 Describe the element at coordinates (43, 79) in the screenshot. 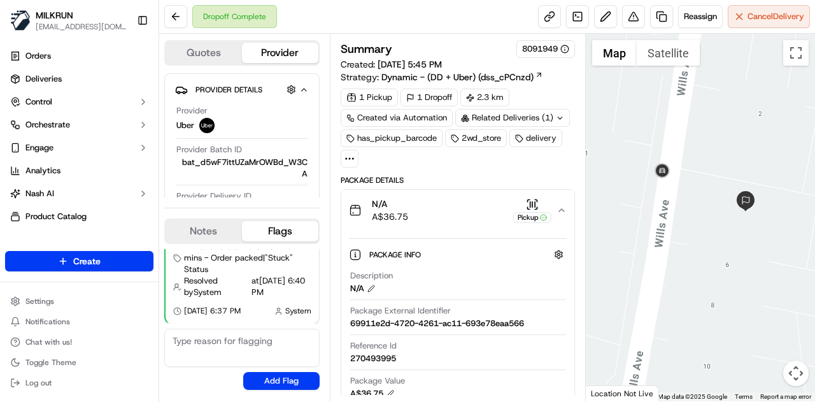

I see `span: Deliveries` at that location.